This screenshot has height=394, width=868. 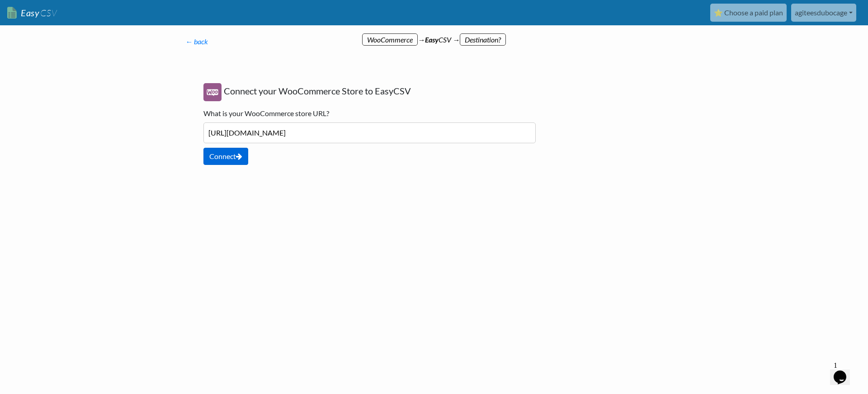 What do you see at coordinates (213, 92) in the screenshot?
I see `img: WooCommerce` at bounding box center [213, 92].